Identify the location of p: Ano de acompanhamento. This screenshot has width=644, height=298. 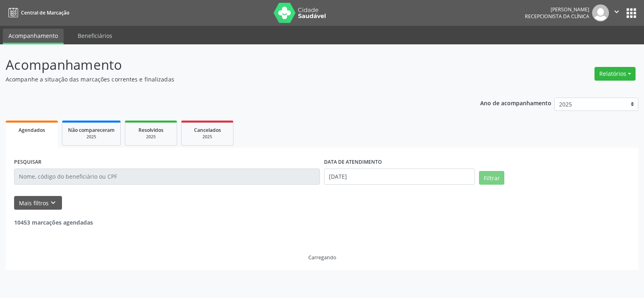
(516, 102).